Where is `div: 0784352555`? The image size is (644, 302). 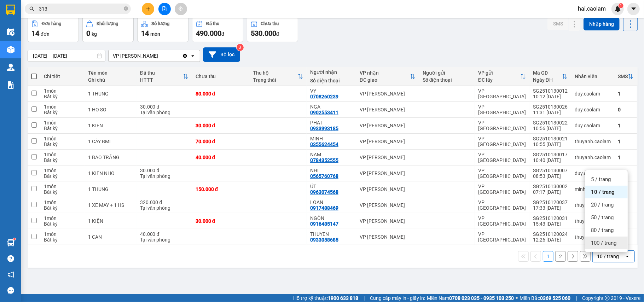 div: 0784352555 is located at coordinates (324, 160).